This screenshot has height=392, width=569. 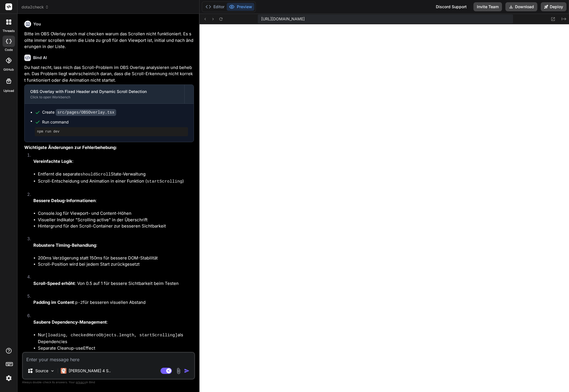 I want to click on code: [loading, checkedHeroObjects.length, startScrolling], so click(x=111, y=335).